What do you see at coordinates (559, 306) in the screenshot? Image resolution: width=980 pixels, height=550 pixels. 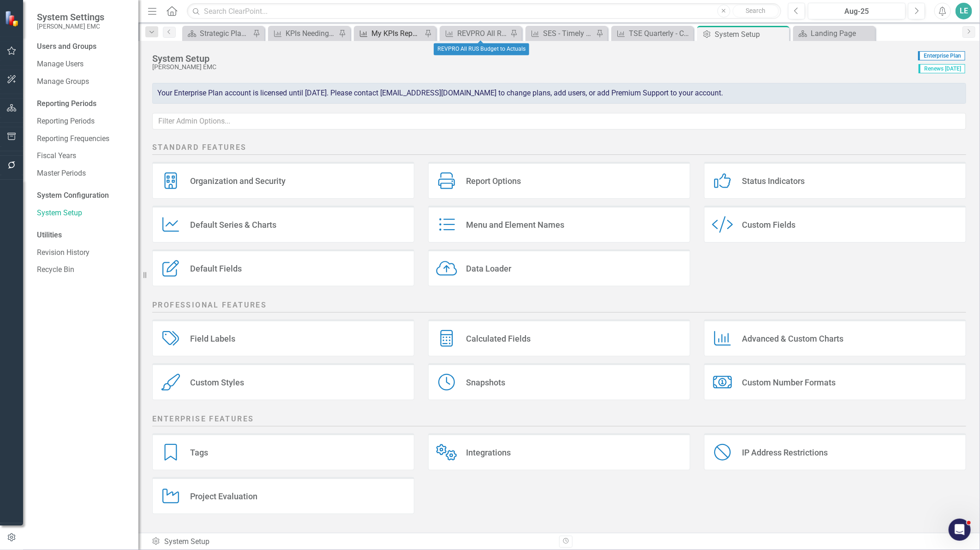 I see `h2: Professional Features` at bounding box center [559, 306].